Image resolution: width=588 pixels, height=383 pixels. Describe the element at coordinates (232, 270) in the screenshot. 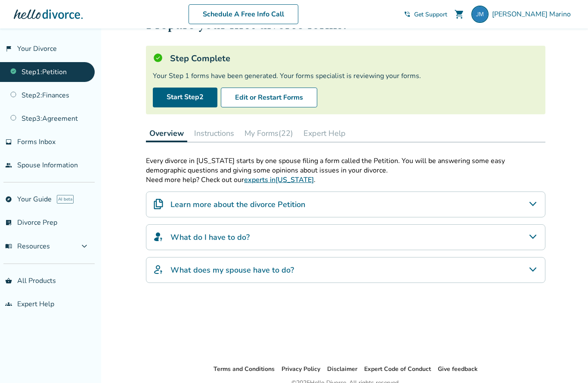

I see `h4: What does my spouse have to do?` at that location.